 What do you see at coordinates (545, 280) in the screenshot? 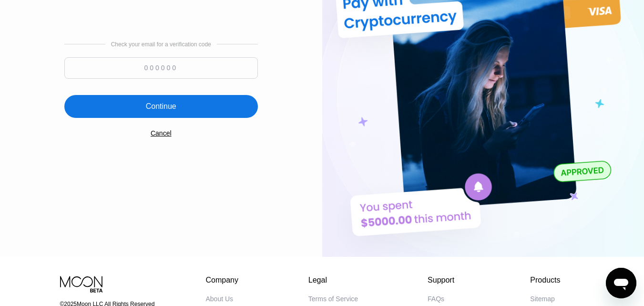
I see `div: Products` at bounding box center [545, 280].